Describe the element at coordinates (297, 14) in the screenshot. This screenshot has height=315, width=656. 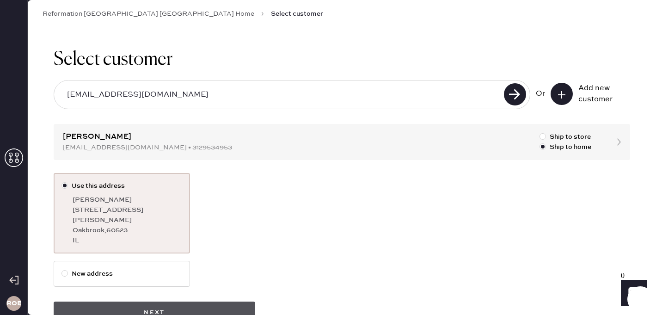
I see `span: Select customer` at that location.